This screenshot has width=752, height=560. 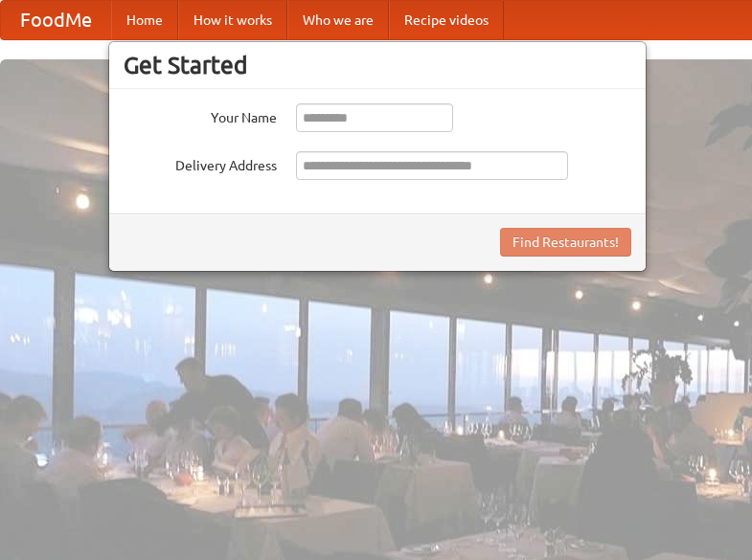 I want to click on label: Delivery Address, so click(x=200, y=163).